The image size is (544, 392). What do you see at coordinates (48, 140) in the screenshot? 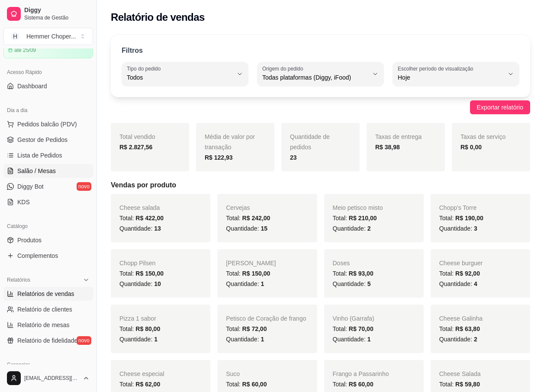
I see `a: Gestor de Pedidos` at bounding box center [48, 140].